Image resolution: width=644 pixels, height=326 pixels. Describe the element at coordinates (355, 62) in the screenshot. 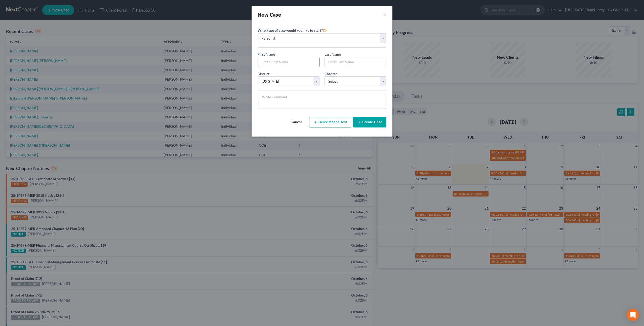

I see `input: Enter Last Name` at that location.